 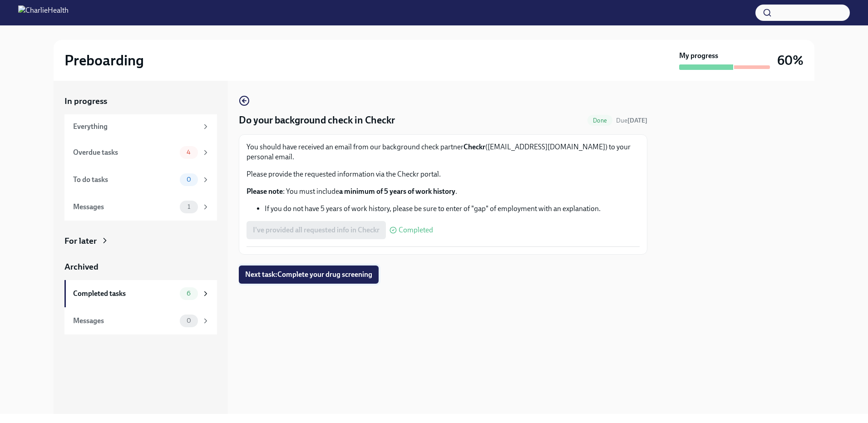 I want to click on p: Please provide the requested information via the Checkr portal., so click(x=443, y=174).